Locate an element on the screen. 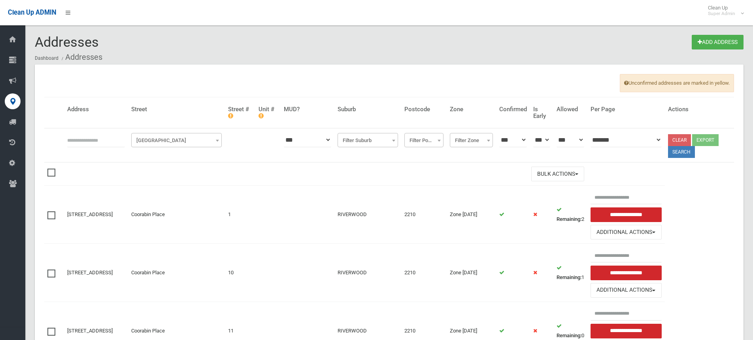  td: 2 is located at coordinates (570, 214).